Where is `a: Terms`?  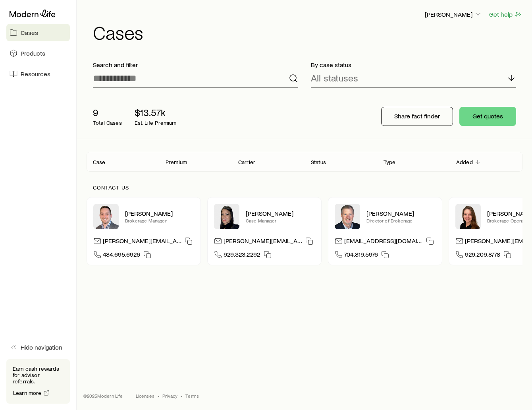
a: Terms is located at coordinates (192, 396).